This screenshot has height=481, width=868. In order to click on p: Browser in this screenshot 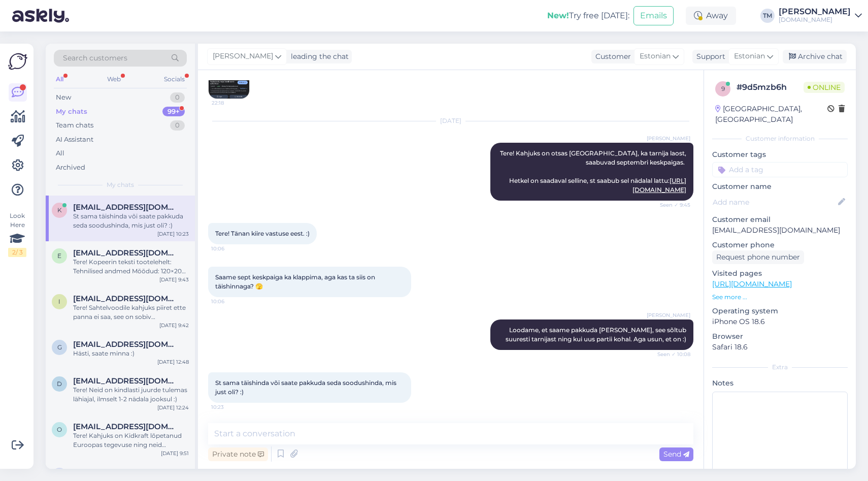, I will do `click(780, 336)`.